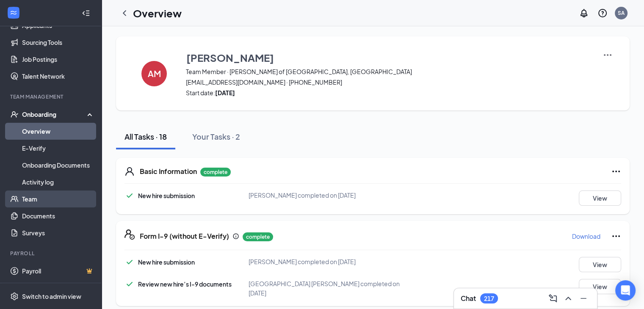  What do you see at coordinates (58, 233) in the screenshot?
I see `a: Surveys` at bounding box center [58, 233].